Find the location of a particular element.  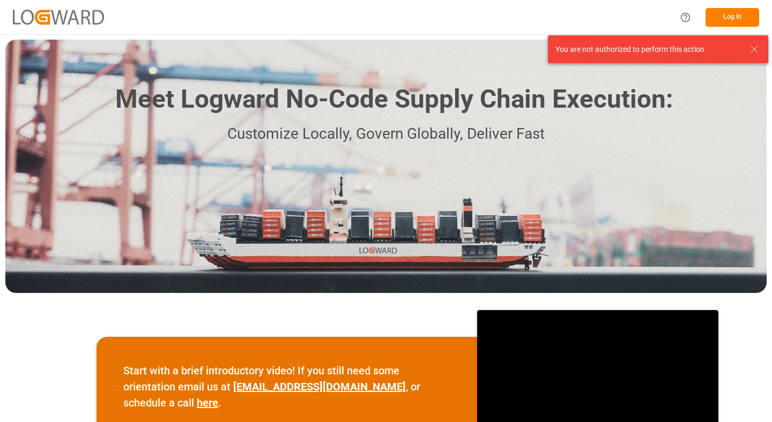

img: Logward_new_orange.png is located at coordinates (58, 17).